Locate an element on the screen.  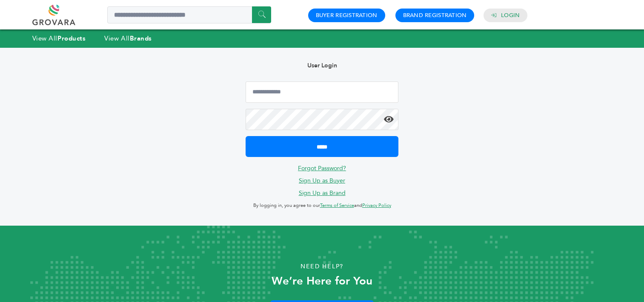
p: Need Help? is located at coordinates (322, 266).